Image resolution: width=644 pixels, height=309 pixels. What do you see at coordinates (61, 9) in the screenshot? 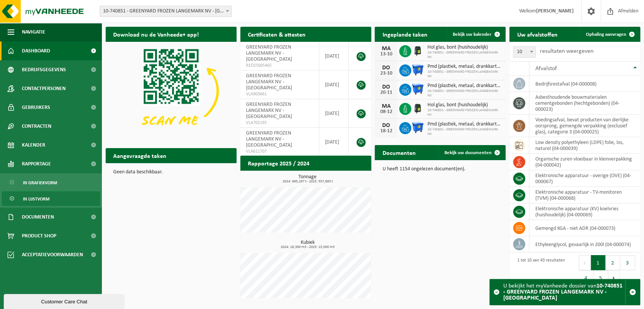
I see `div: Customer Care Chat` at bounding box center [61, 9].